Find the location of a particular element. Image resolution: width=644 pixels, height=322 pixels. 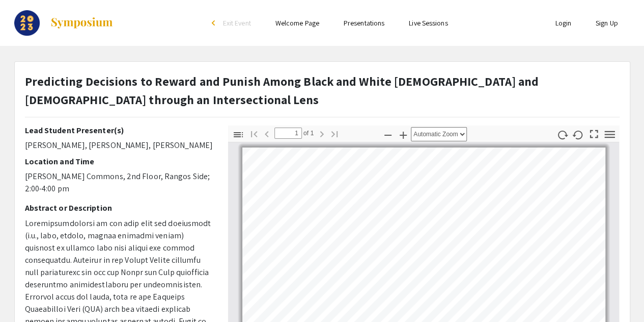

a: Meeting of the Minds 2023 is located at coordinates (64, 23).